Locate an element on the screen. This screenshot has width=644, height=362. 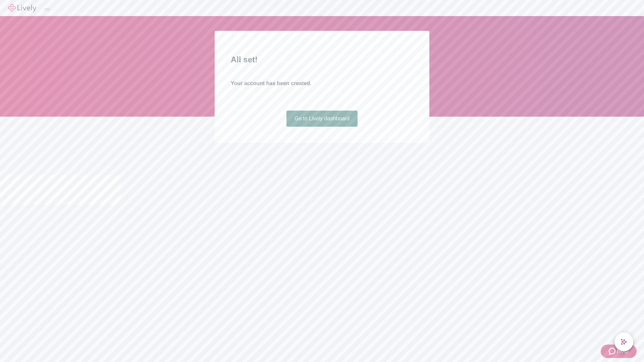
a: Go to Lively dashboard is located at coordinates (322, 119).